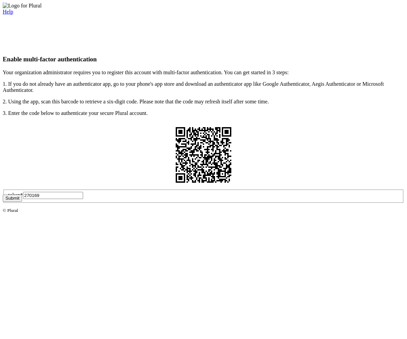 This screenshot has height=339, width=407. I want to click on small: © Plural, so click(10, 210).